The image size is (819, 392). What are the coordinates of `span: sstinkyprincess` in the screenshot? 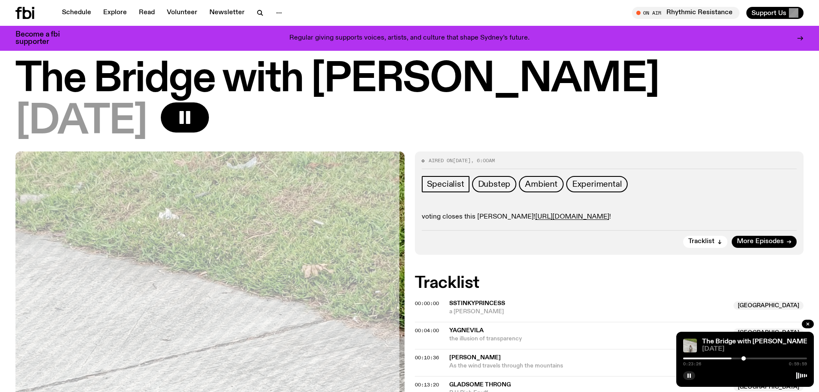 It's located at (477, 303).